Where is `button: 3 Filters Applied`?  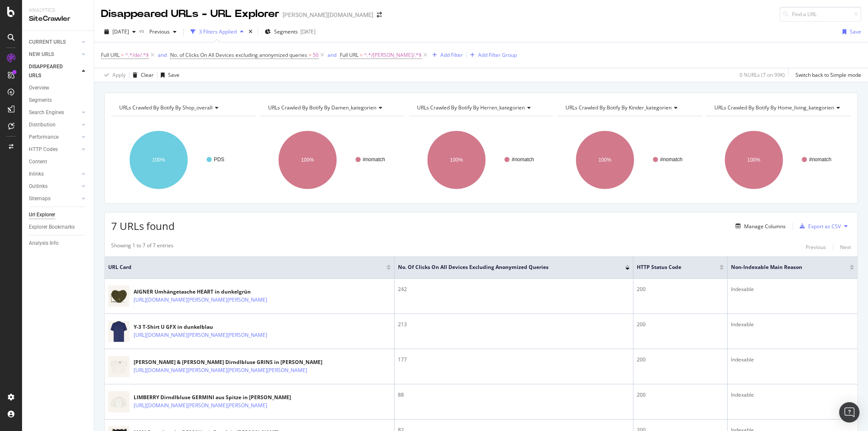 button: 3 Filters Applied is located at coordinates (217, 32).